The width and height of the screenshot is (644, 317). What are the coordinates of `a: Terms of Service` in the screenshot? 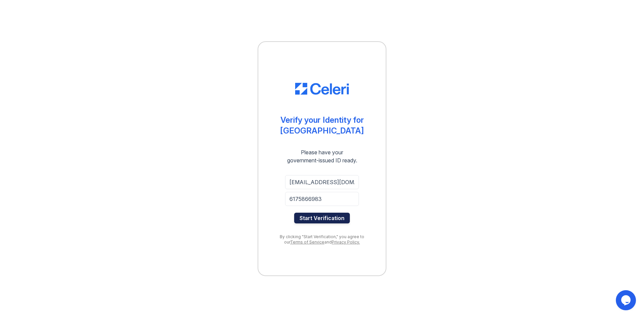 It's located at (307, 242).